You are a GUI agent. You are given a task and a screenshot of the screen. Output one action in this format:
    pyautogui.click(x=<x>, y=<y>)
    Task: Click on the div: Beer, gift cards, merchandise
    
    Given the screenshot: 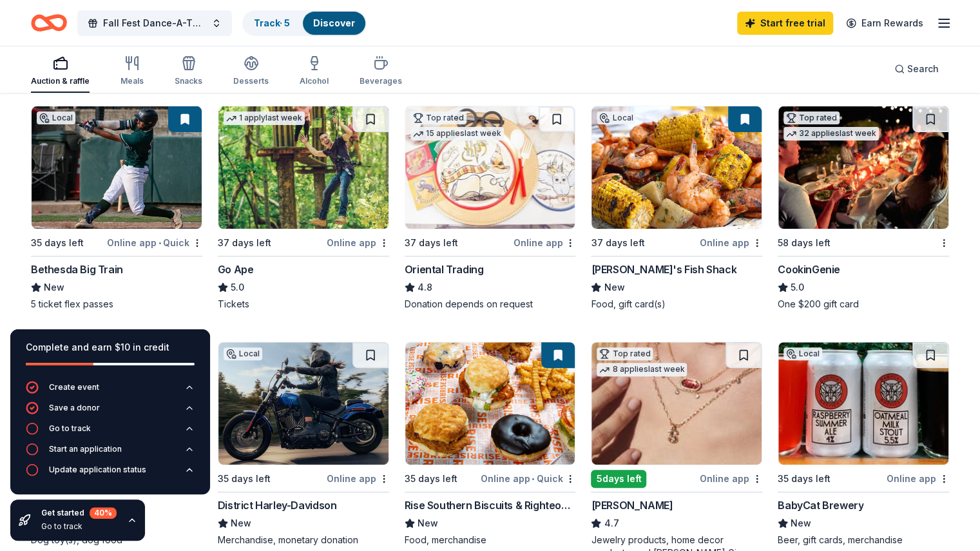 What is the action you would take?
    pyautogui.click(x=863, y=540)
    